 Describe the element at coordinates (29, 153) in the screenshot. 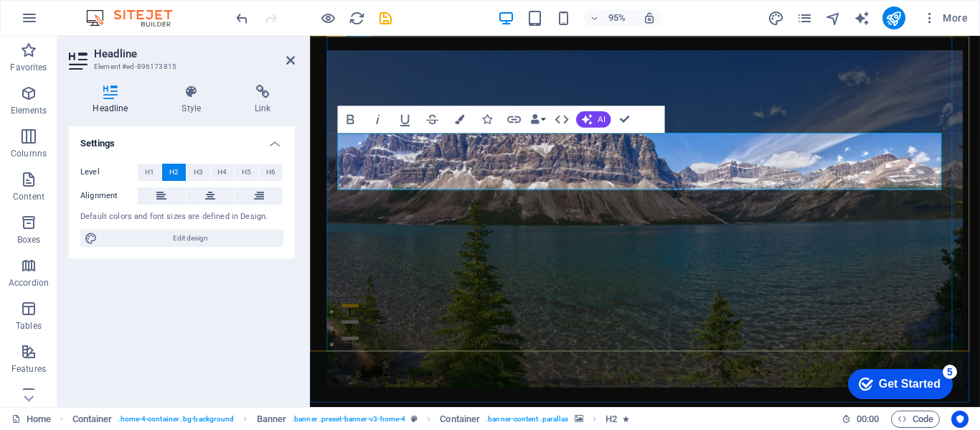

I see `p: Columns` at that location.